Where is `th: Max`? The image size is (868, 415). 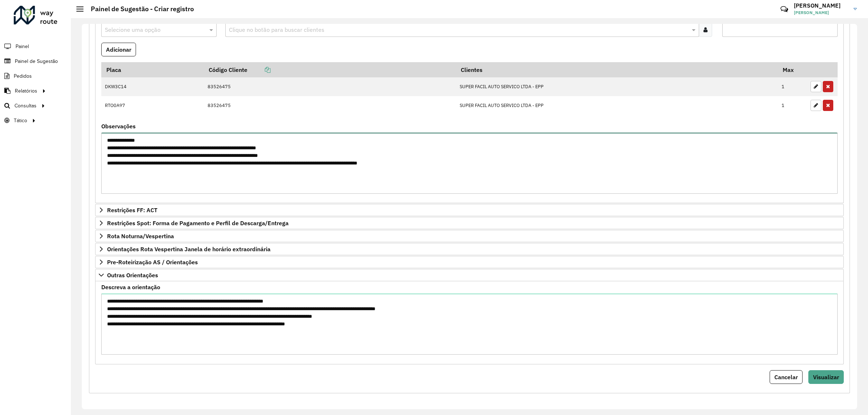 th: Max is located at coordinates (792, 70).